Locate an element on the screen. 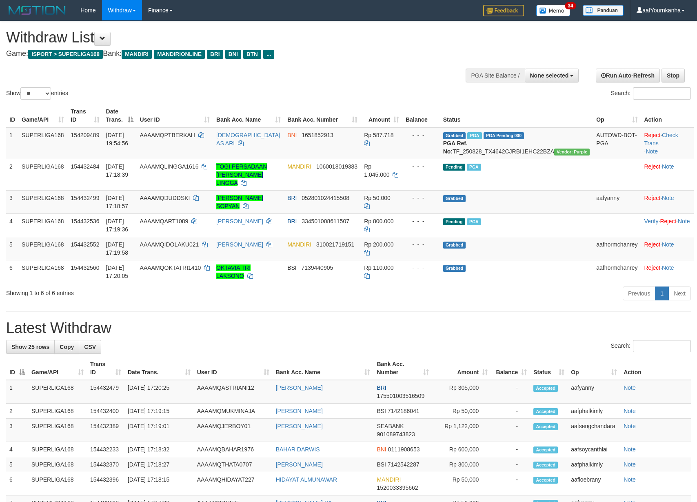 The height and width of the screenshot is (502, 697). th: Amount: activate to sort column ascending is located at coordinates (382, 116).